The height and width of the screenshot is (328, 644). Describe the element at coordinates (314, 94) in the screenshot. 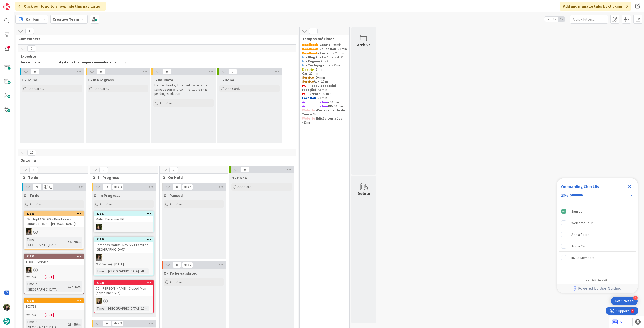

I see `strong: - Create` at that location.